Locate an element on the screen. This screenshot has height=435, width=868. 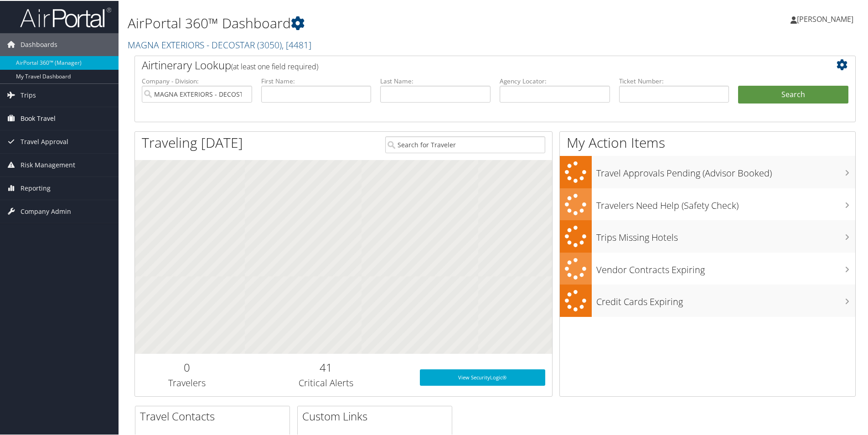
h1: My Action Items is located at coordinates (708, 141).